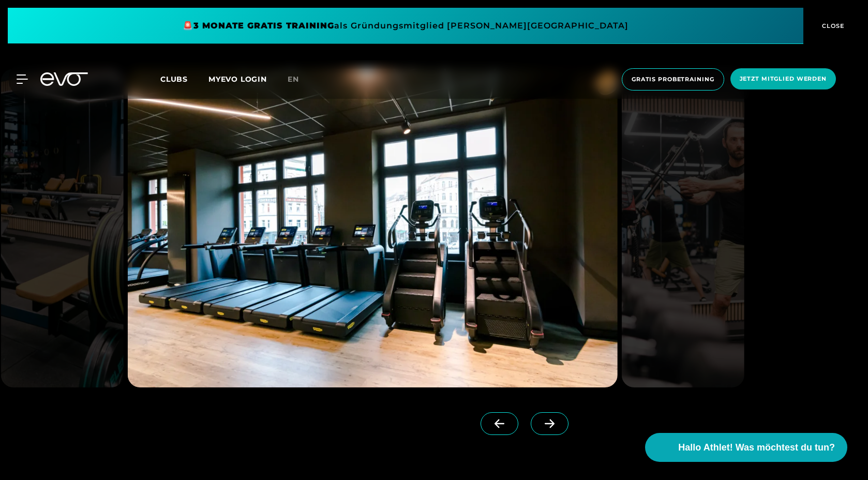 The image size is (868, 480). Describe the element at coordinates (783, 79) in the screenshot. I see `a: Jetzt Mitglied werden` at that location.